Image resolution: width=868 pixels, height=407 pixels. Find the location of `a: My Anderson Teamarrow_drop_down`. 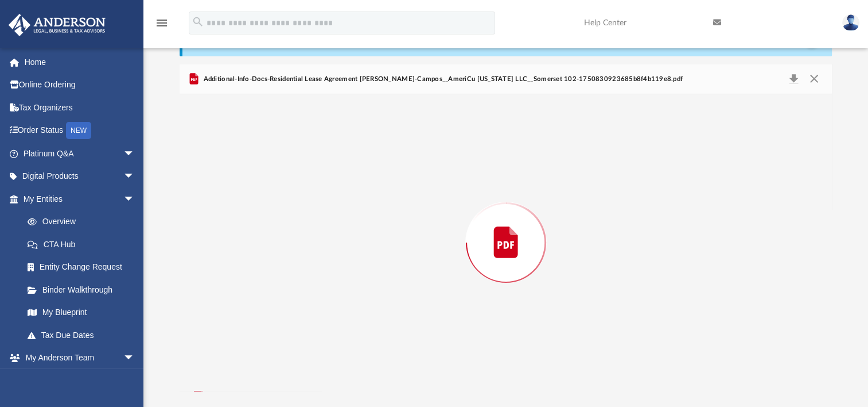

a: My Anderson Teamarrow_drop_down is located at coordinates (77, 358).